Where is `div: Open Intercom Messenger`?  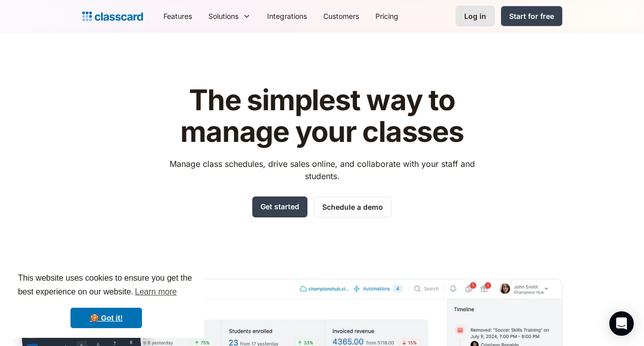 div: Open Intercom Messenger is located at coordinates (621, 324).